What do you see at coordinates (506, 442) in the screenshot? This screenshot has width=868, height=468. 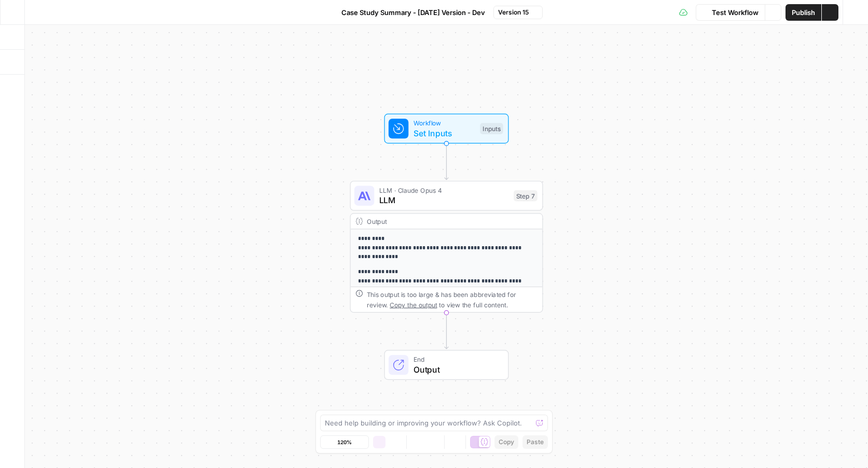 I see `button: Copy` at bounding box center [506, 442].